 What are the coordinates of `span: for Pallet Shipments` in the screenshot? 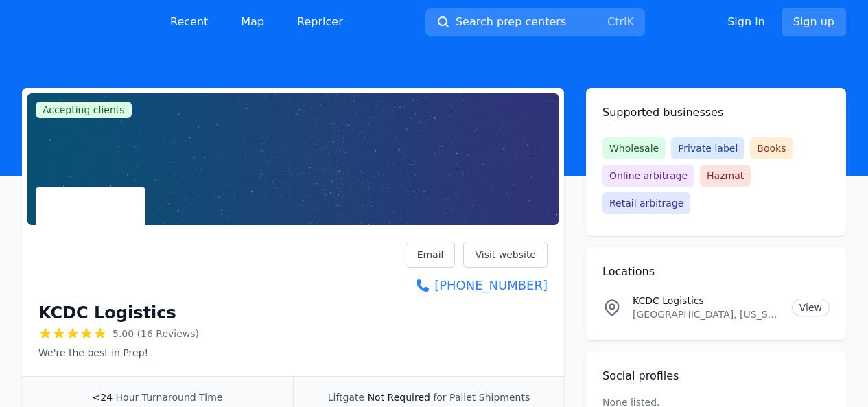 It's located at (481, 397).